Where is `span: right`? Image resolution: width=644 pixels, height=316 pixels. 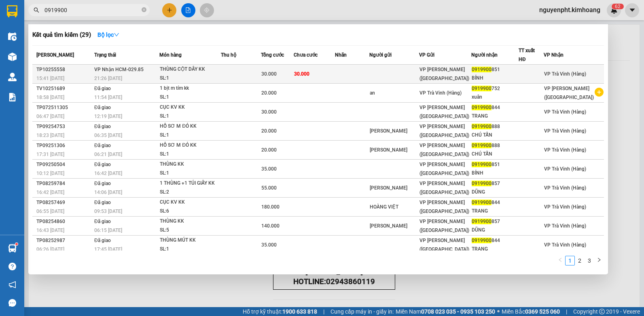 span: right is located at coordinates (599, 260).